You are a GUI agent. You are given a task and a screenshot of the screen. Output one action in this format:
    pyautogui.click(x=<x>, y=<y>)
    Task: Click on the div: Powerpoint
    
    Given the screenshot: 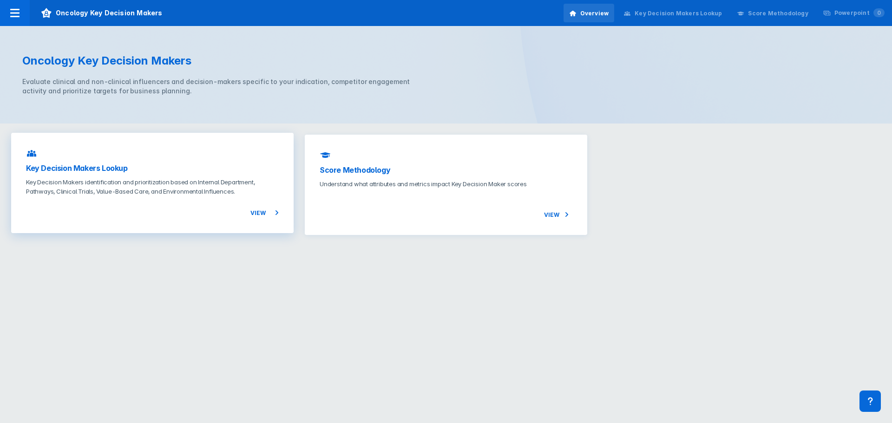 What is the action you would take?
    pyautogui.click(x=859, y=13)
    